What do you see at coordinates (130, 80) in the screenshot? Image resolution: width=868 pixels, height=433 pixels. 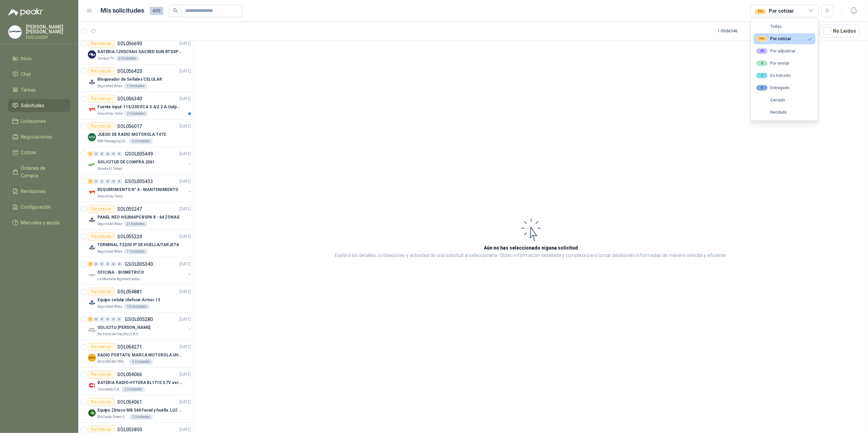 I see `p: Bloqueador de Señales CELULAR` at bounding box center [130, 80].